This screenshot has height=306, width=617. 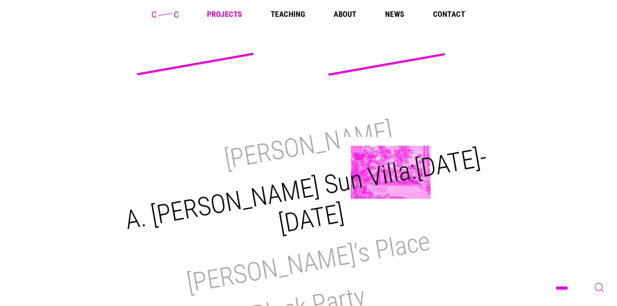 I want to click on a: Projects, so click(x=224, y=14).